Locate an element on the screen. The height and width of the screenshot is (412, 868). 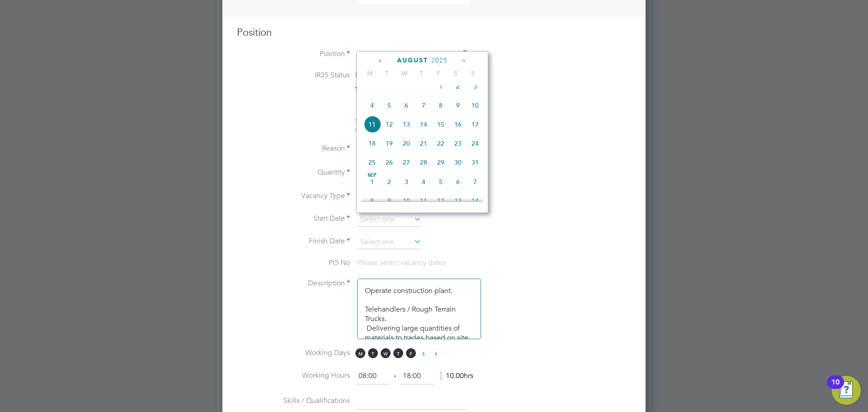
span: 2025 is located at coordinates (440, 60).